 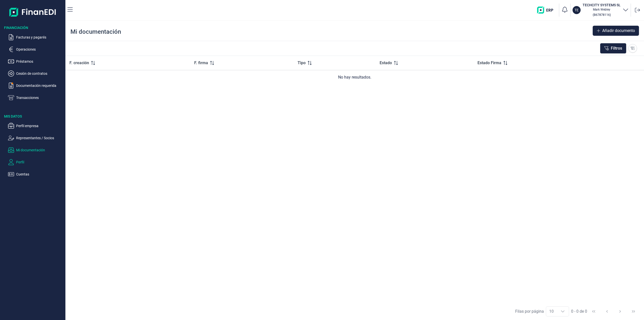 I want to click on span: Tipo, so click(x=302, y=63).